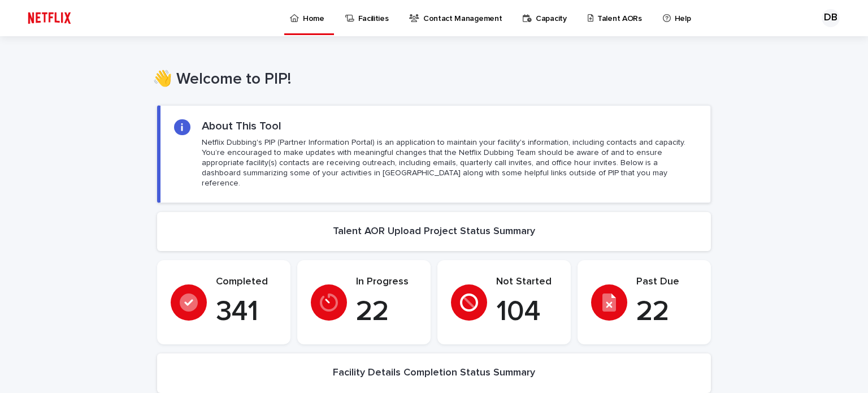 Image resolution: width=868 pixels, height=393 pixels. Describe the element at coordinates (527, 282) in the screenshot. I see `p: Not Started` at that location.